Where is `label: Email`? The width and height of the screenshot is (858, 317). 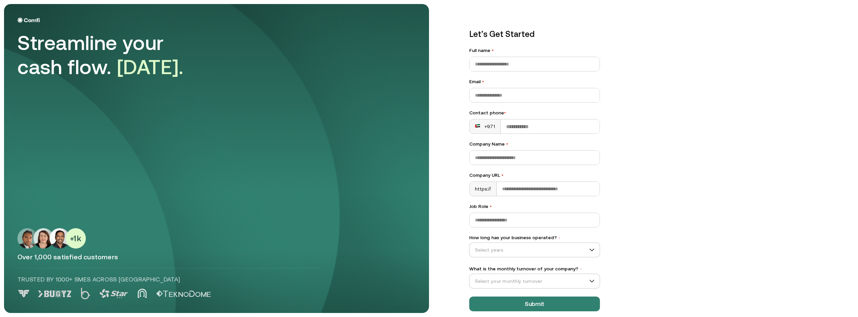
label: Email is located at coordinates (535, 81).